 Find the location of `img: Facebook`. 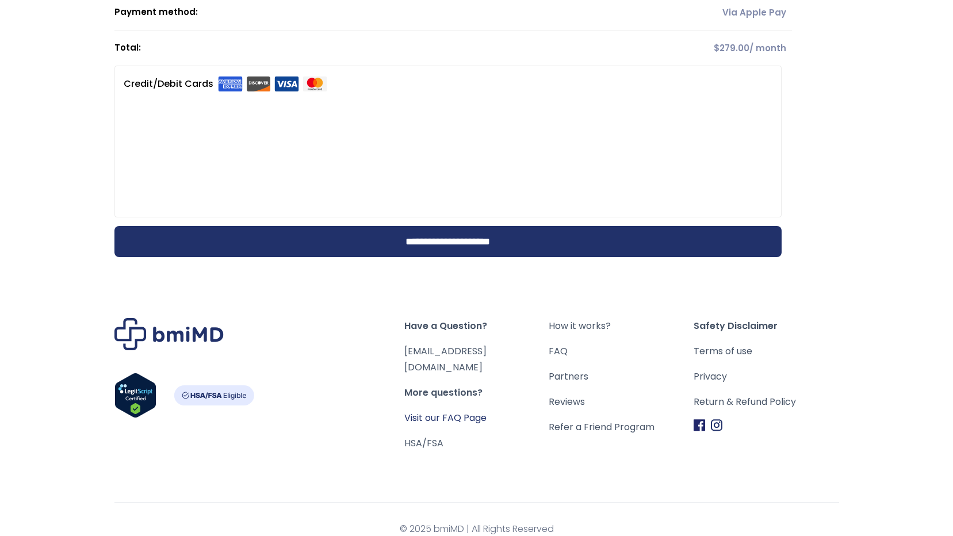

img: Facebook is located at coordinates (699, 425).